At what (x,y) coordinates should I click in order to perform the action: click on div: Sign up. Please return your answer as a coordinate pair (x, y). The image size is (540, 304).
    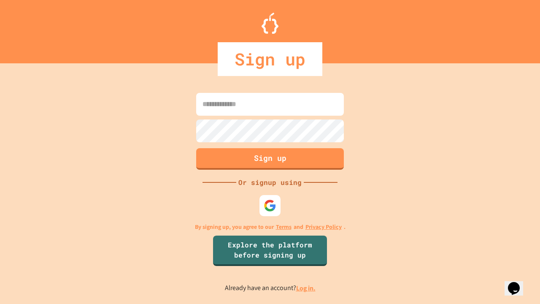
    Looking at the image, I should click on (270, 59).